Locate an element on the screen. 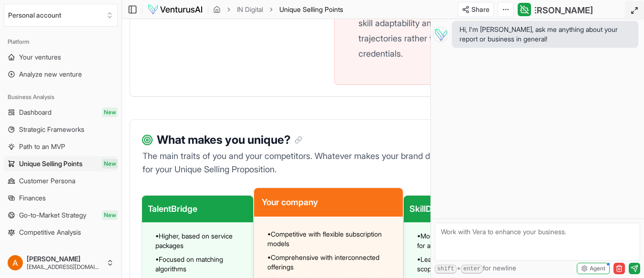 The image size is (644, 278). a: Go-to-Market StrategyNew is located at coordinates (60, 215).